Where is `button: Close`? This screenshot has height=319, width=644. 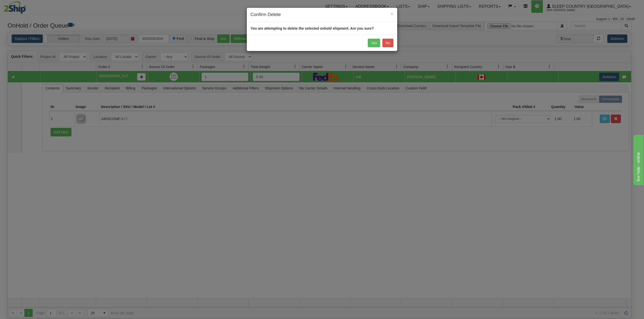
button: Close is located at coordinates (392, 13).